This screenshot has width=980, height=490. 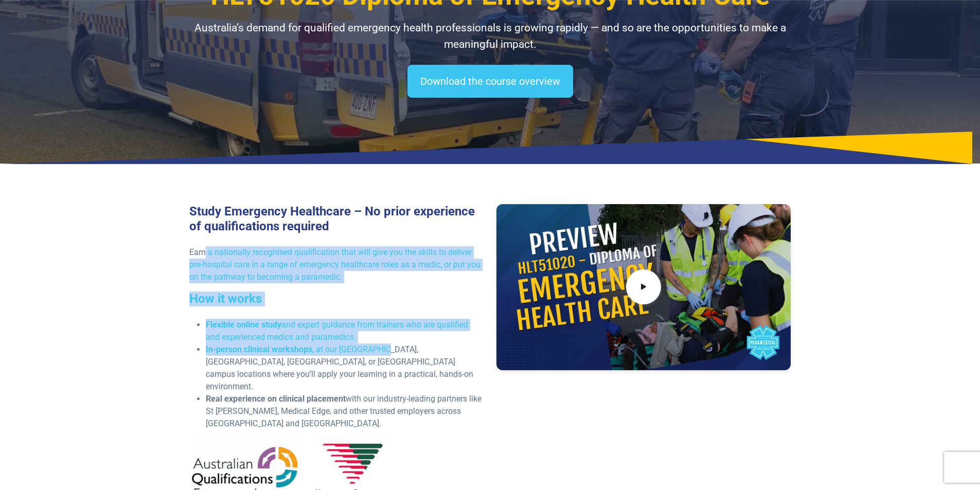 I want to click on li: and expert guidance from trainers who are qualified and experienced medics and paramedics., so click(x=345, y=331).